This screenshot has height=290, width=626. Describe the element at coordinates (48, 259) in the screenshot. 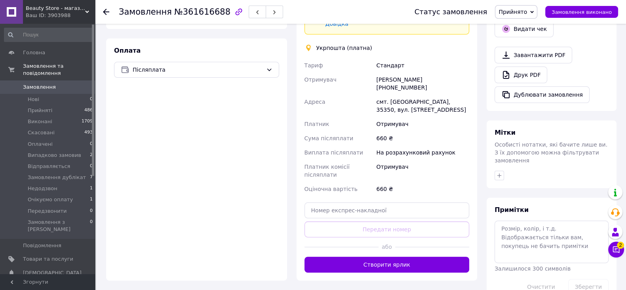

I see `span: Товари та послуги` at that location.